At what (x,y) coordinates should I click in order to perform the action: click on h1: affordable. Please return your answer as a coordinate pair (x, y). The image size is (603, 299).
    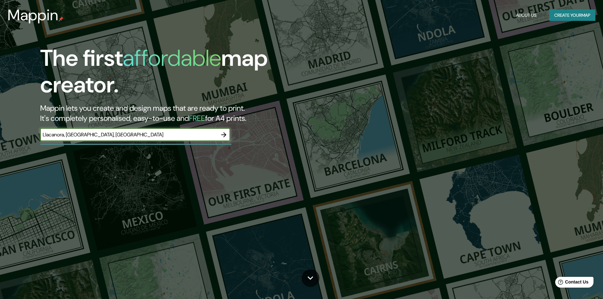
    Looking at the image, I should click on (172, 58).